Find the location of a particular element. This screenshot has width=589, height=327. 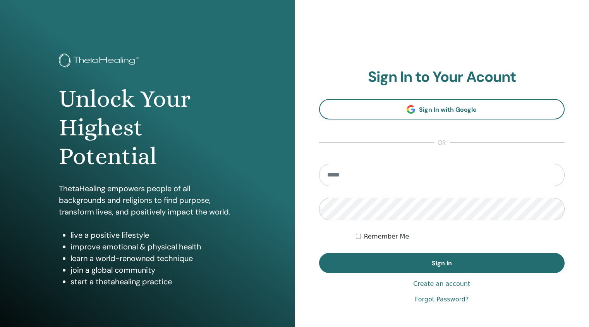

li: improve emotional & physical health is located at coordinates (153, 246).